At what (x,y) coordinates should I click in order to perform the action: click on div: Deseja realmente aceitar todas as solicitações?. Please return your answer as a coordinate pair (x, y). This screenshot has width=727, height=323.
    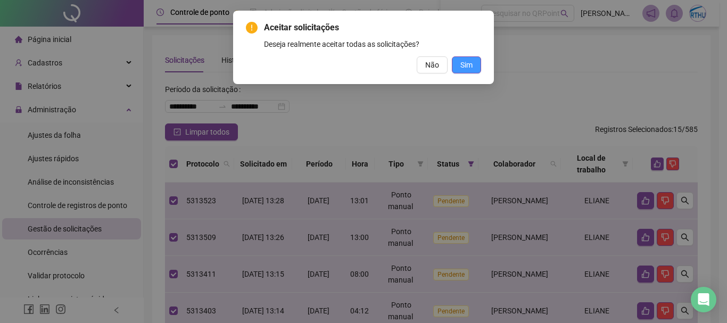
    Looking at the image, I should click on (373, 44).